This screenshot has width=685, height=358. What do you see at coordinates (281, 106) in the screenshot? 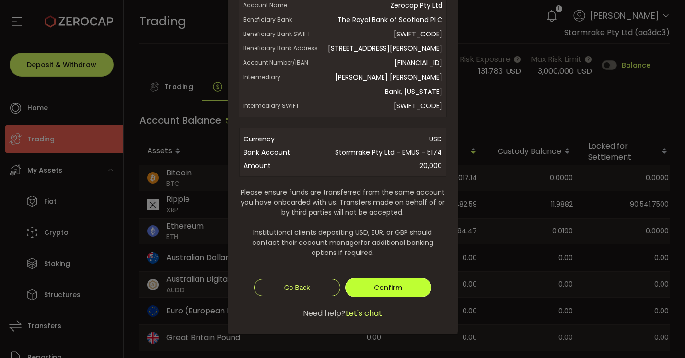
I see `span: Intermediary SWIFT` at bounding box center [281, 106].